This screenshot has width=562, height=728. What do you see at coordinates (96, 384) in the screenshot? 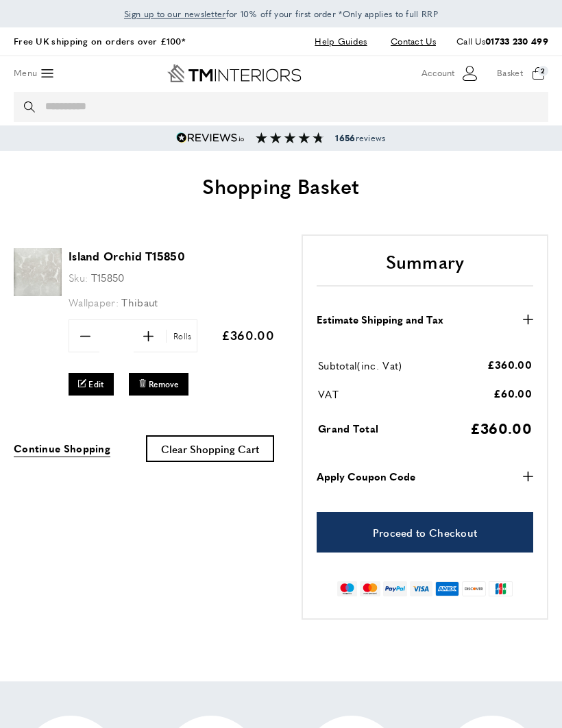
I see `span: Edit` at bounding box center [96, 384].